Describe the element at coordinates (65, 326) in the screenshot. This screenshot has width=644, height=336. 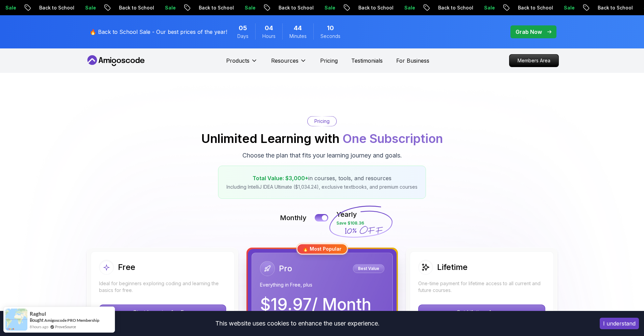
I see `a: ProveSource` at that location.